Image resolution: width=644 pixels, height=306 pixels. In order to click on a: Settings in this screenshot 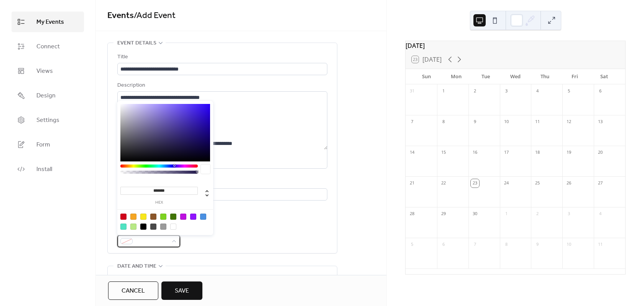, I will do `click(48, 120)`.